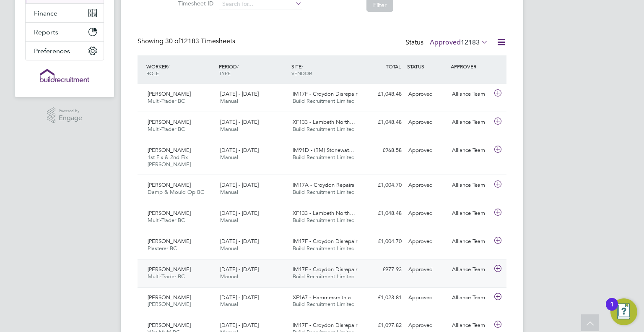 This screenshot has width=644, height=332. What do you see at coordinates (64, 32) in the screenshot?
I see `button: Reports` at bounding box center [64, 32].